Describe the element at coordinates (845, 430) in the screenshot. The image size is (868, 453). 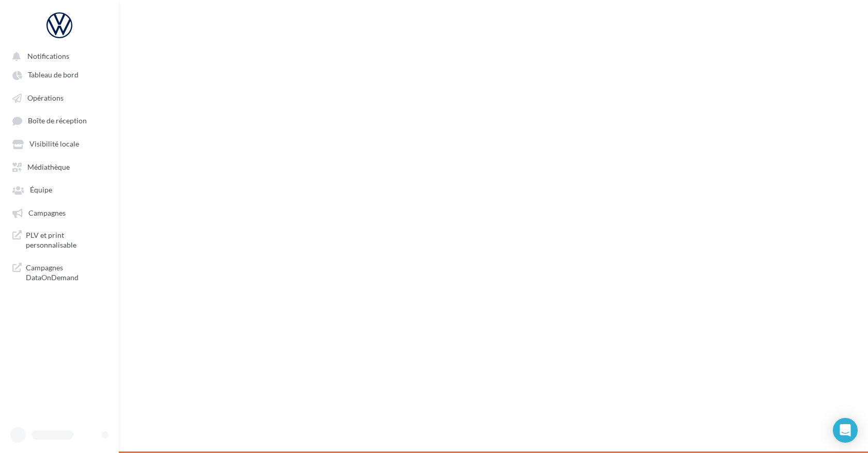
I see `div: Open Intercom Messenger` at that location.